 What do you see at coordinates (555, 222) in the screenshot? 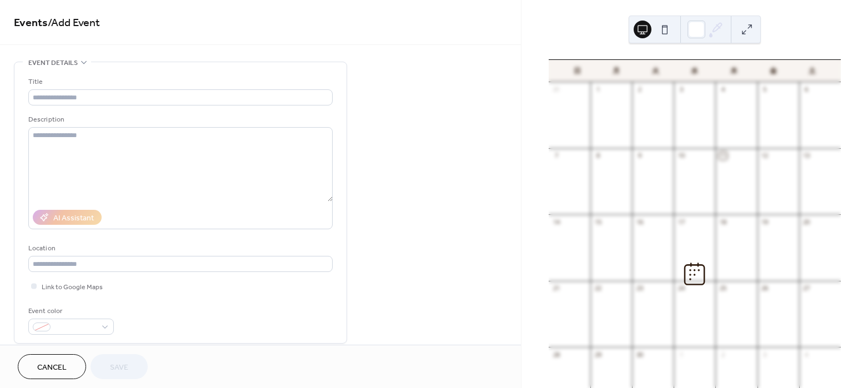
I see `div: 14` at bounding box center [555, 222].